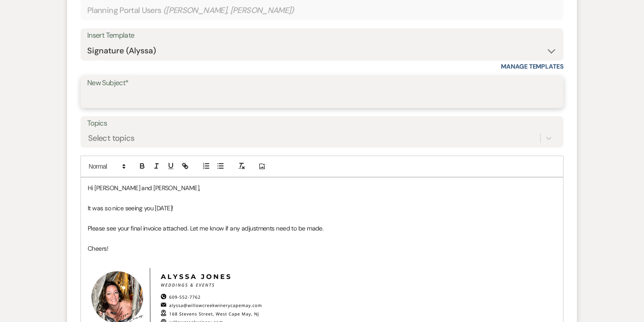 This screenshot has height=322, width=644. Describe the element at coordinates (322, 248) in the screenshot. I see `p: Cheers!` at that location.